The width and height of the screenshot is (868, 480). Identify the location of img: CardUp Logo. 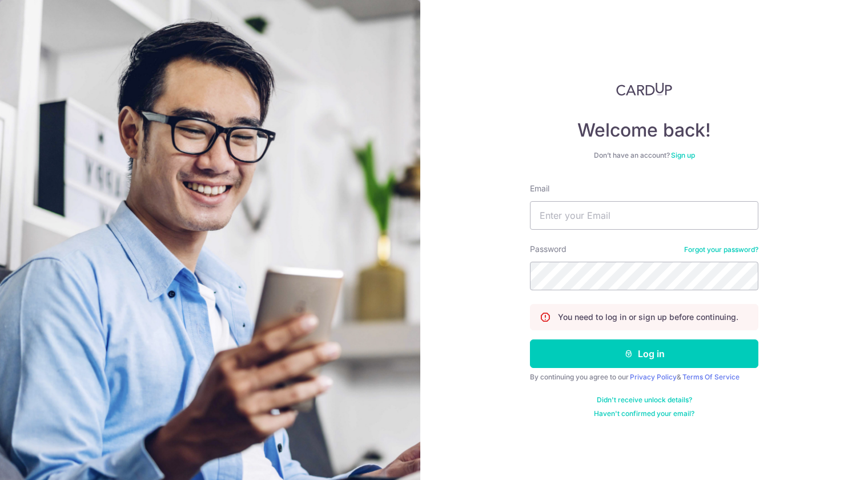
(644, 89).